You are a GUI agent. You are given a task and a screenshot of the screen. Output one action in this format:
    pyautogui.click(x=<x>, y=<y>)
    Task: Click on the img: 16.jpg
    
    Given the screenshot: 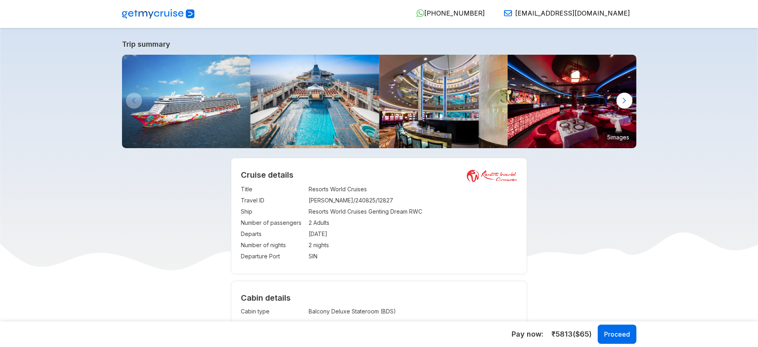 What is the action you would take?
    pyautogui.click(x=572, y=101)
    